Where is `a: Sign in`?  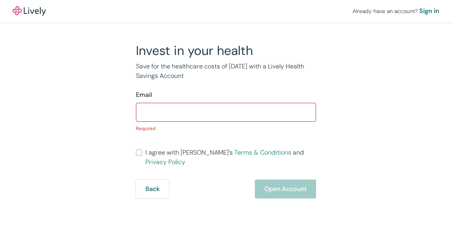
a: Sign in is located at coordinates (429, 11).